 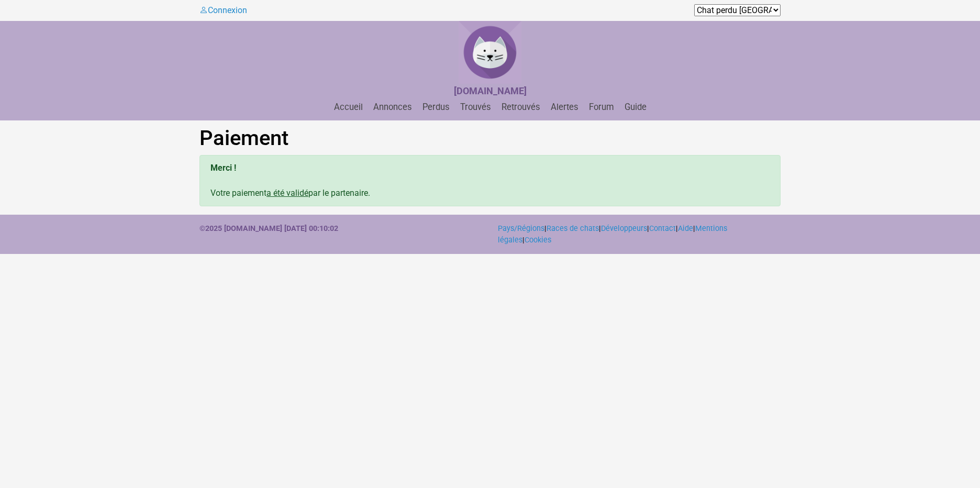 I want to click on a: Cookies, so click(x=538, y=240).